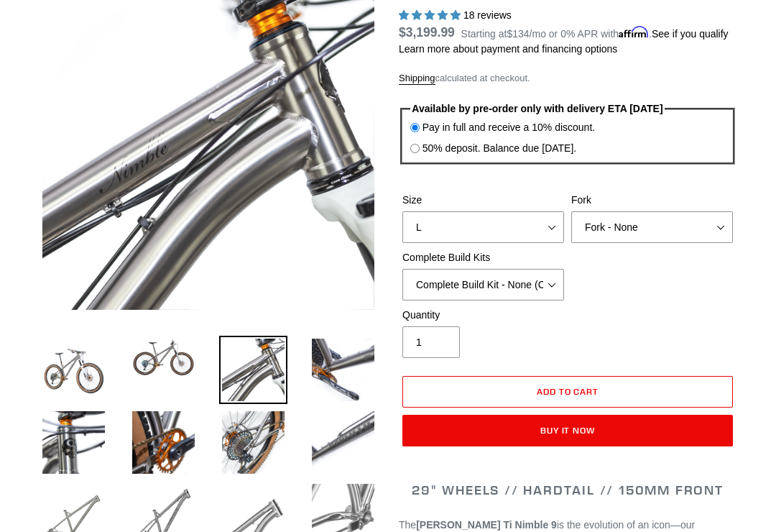 This screenshot has height=532, width=776. I want to click on label: Fork, so click(652, 201).